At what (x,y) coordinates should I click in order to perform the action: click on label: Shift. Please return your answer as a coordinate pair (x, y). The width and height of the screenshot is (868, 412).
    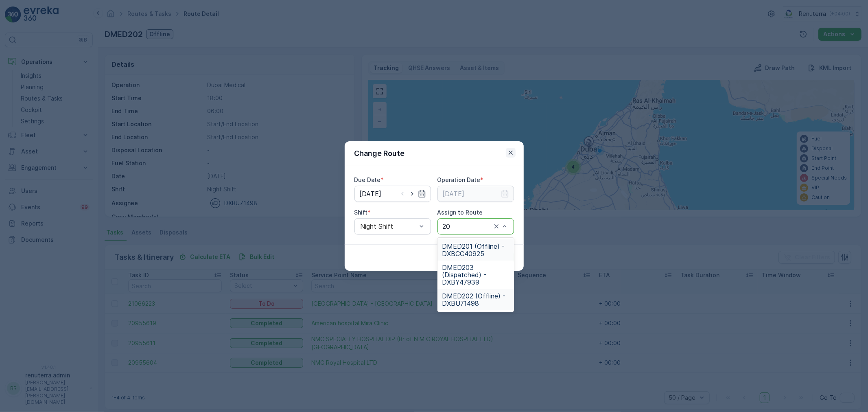
    Looking at the image, I should click on (361, 212).